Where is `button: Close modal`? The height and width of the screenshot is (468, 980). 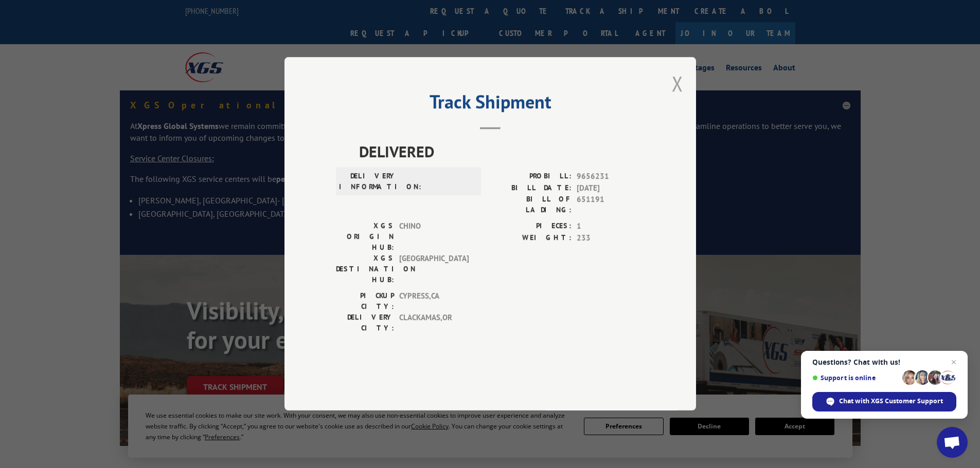 button: Close modal is located at coordinates (678, 83).